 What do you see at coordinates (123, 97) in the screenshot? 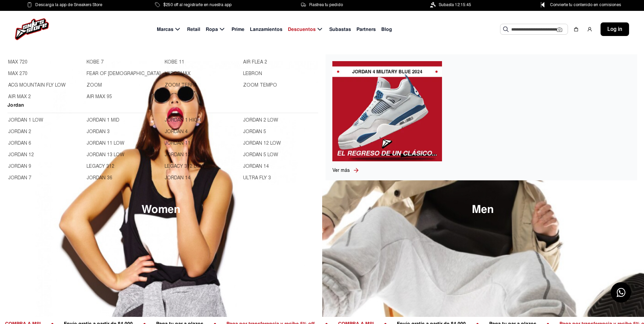
I see `a: AIR MAX 95` at bounding box center [123, 97].